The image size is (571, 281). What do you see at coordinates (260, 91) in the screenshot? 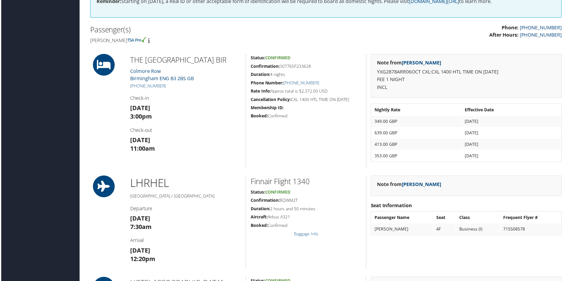
I see `strong: Rate Info:` at bounding box center [260, 91].